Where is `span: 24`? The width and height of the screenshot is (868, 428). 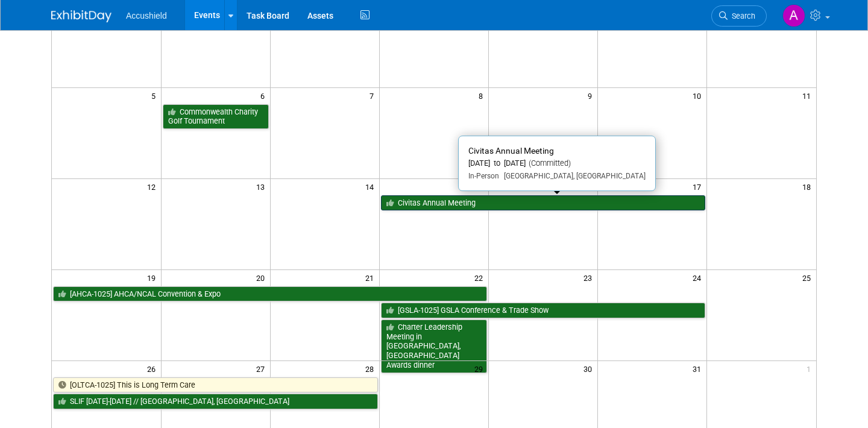 span: 24 is located at coordinates (699, 277).